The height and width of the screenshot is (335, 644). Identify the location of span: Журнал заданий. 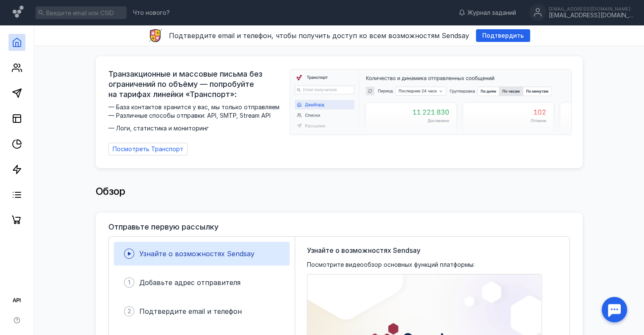
(492, 12).